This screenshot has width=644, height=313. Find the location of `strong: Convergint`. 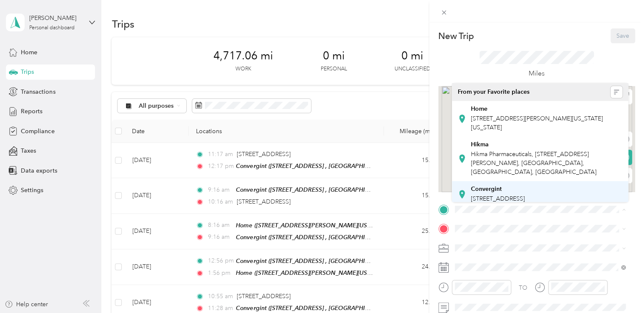

strong: Convergint is located at coordinates (486, 189).